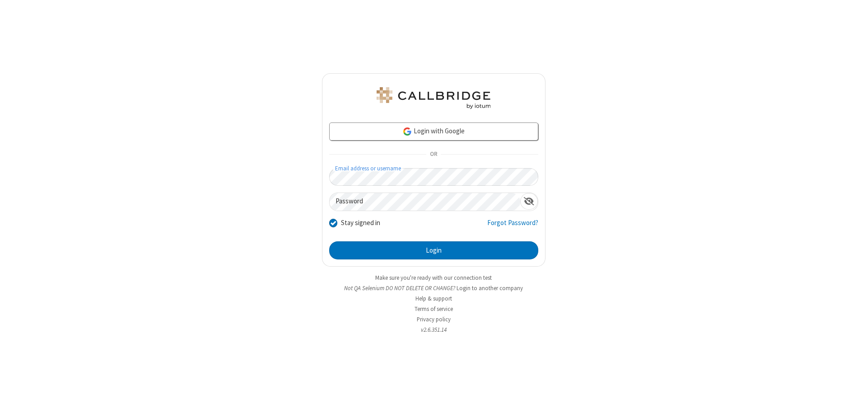  What do you see at coordinates (434, 298) in the screenshot?
I see `a: Help & support` at bounding box center [434, 298].